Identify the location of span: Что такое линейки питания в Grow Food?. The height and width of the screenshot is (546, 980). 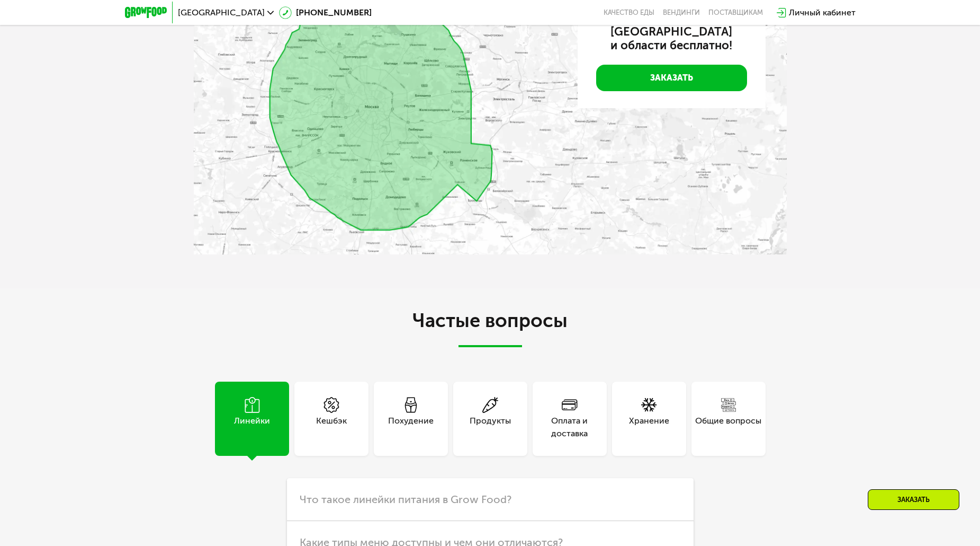
(406, 499).